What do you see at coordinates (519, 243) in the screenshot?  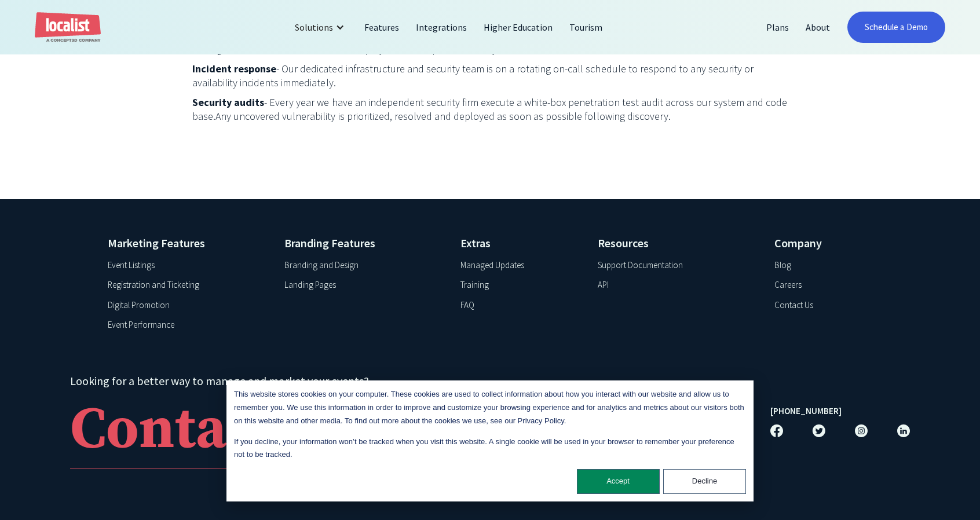 I see `h4: Extras` at bounding box center [519, 243].